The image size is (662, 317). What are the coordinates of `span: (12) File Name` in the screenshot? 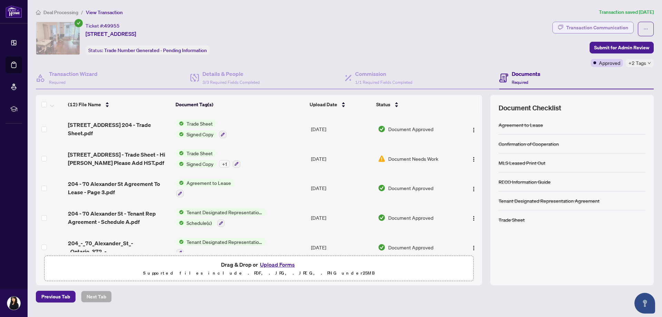 It's located at (84, 104).